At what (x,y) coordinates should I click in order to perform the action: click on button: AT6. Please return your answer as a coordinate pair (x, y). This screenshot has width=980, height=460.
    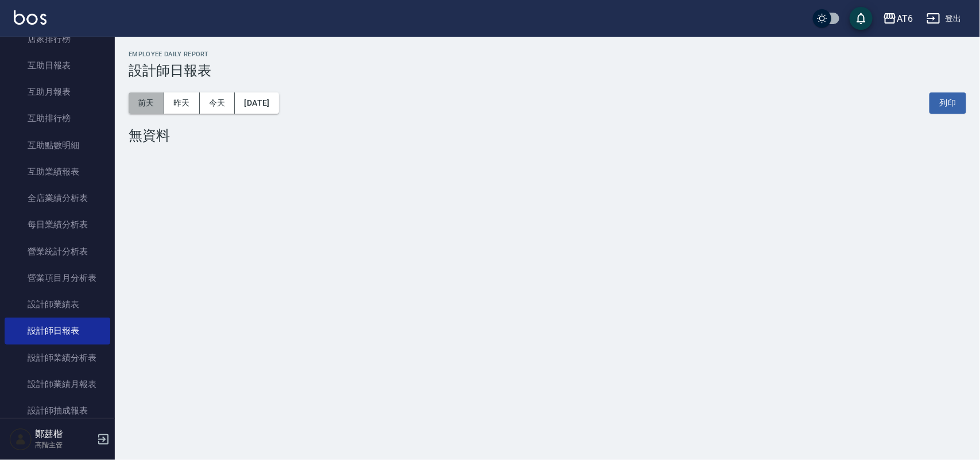
    Looking at the image, I should click on (898, 18).